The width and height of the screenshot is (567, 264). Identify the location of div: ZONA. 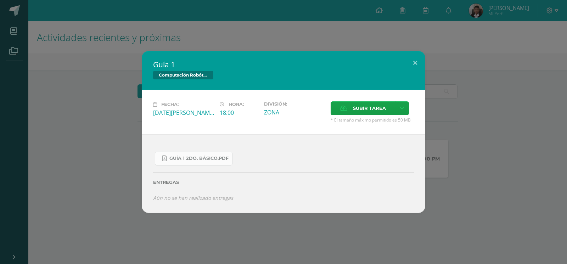
(295, 112).